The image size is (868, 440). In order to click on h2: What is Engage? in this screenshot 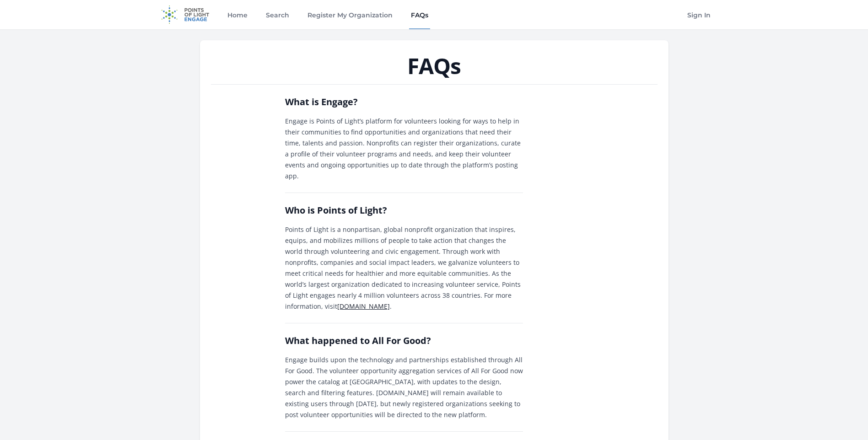, I will do `click(403, 102)`.